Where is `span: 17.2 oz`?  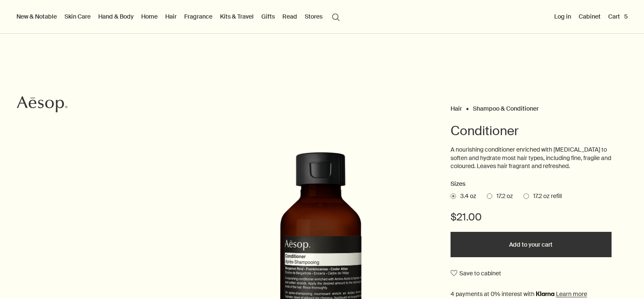 span: 17.2 oz is located at coordinates (502, 196).